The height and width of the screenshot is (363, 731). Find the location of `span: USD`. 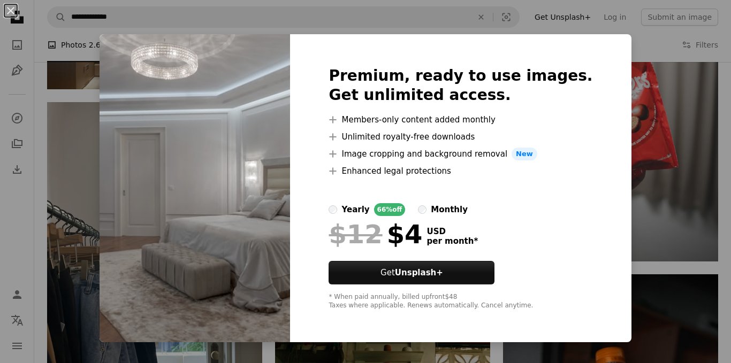

span: USD is located at coordinates (452, 232).